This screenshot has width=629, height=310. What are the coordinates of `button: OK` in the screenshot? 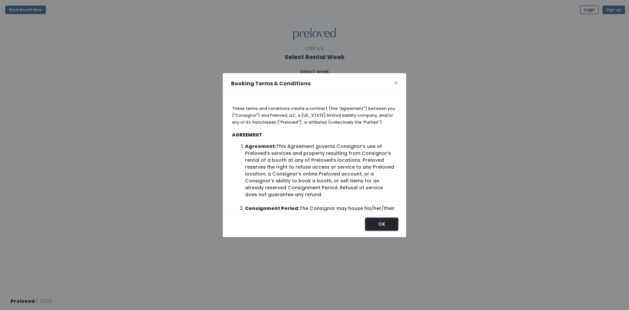 It's located at (382, 224).